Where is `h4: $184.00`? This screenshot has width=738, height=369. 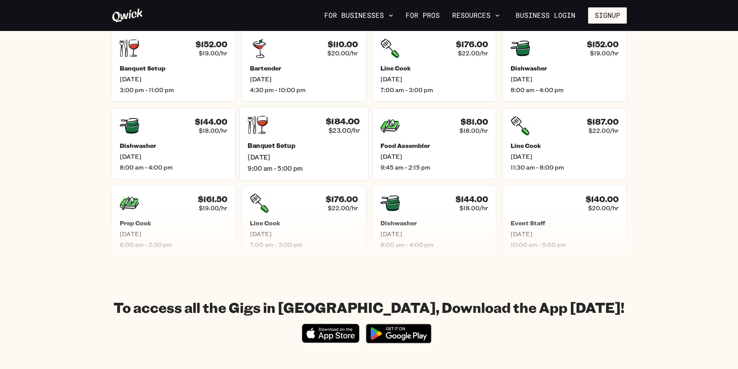 h4: $184.00 is located at coordinates (343, 121).